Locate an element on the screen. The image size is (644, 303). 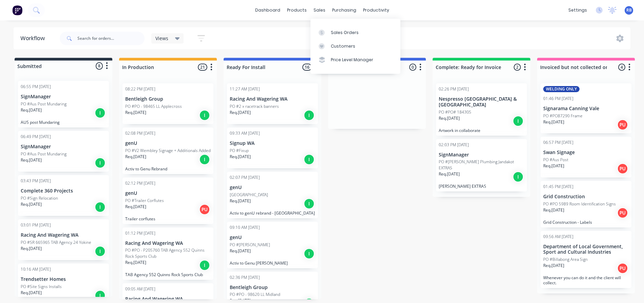
div: WELDING ONLY is located at coordinates (561, 89).